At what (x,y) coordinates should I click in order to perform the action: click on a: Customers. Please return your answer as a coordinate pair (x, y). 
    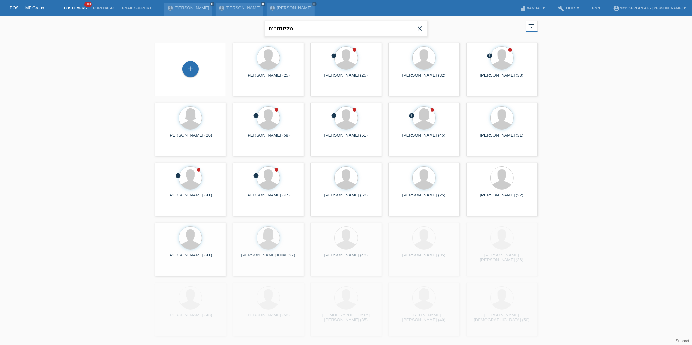
    Looking at the image, I should click on (75, 8).